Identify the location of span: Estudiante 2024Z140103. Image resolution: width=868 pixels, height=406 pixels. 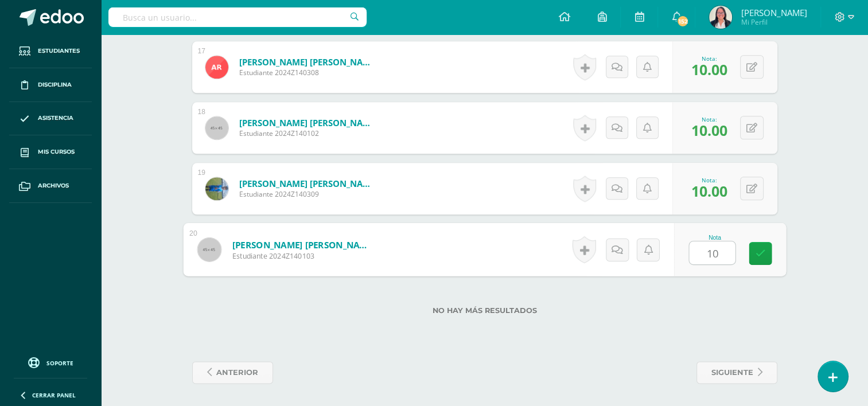
(303, 256).